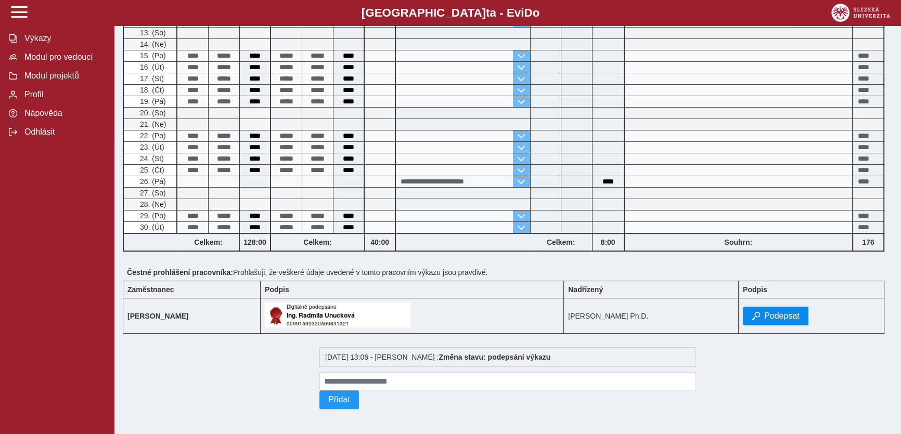  What do you see at coordinates (151, 159) in the screenshot?
I see `span: 24. (St)` at bounding box center [151, 159].